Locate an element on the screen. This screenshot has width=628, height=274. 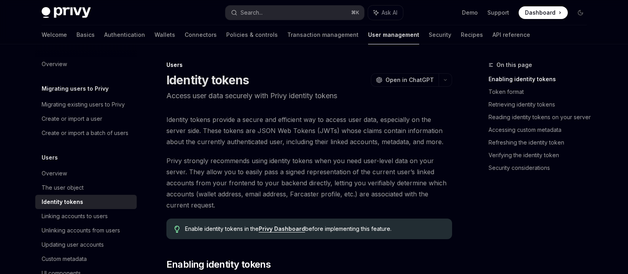
a: Support is located at coordinates (498, 13).